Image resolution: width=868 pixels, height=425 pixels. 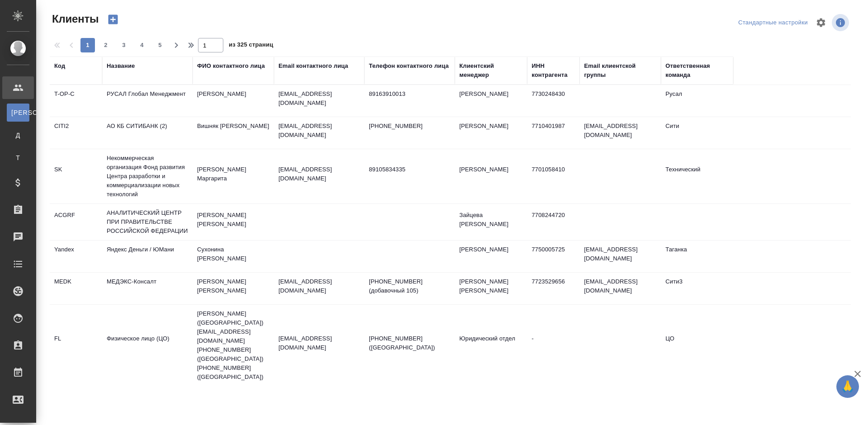 I want to click on td: Yandex, so click(x=76, y=256).